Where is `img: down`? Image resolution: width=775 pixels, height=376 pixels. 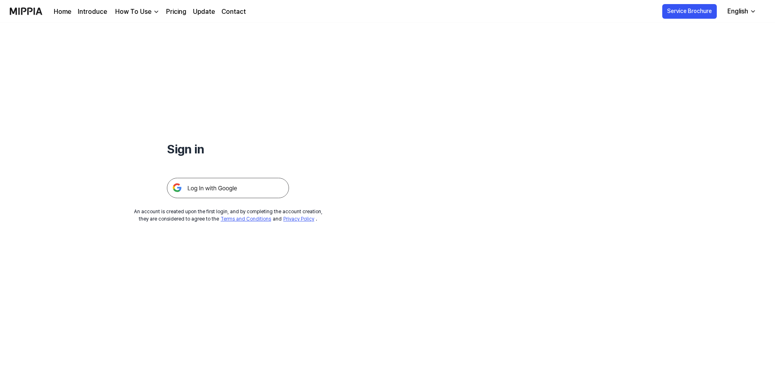
img: down is located at coordinates (156, 12).